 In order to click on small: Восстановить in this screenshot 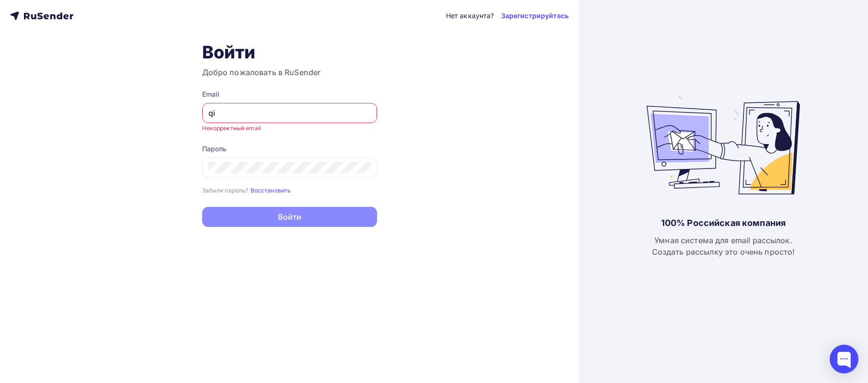, I will do `click(271, 190)`.